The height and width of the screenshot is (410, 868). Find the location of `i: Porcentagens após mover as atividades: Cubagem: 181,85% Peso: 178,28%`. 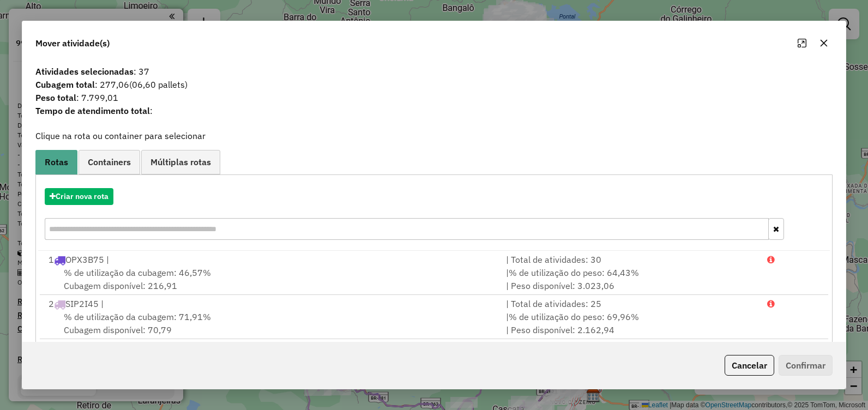

i: Porcentagens após mover as atividades: Cubagem: 181,85% Peso: 178,28% is located at coordinates (771, 303).